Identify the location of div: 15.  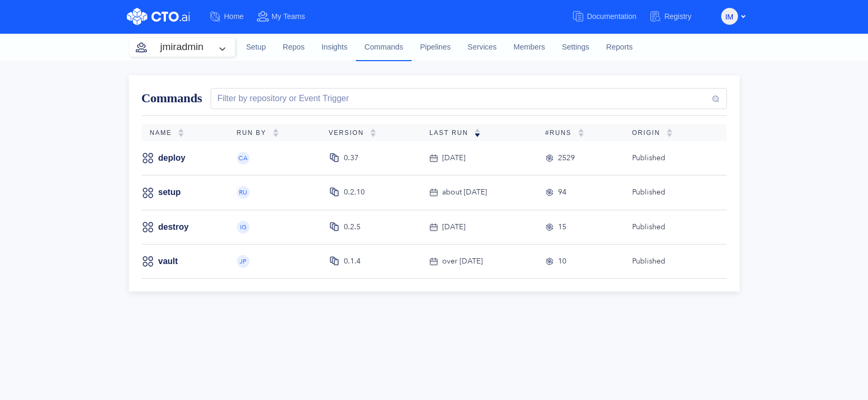
(562, 227).